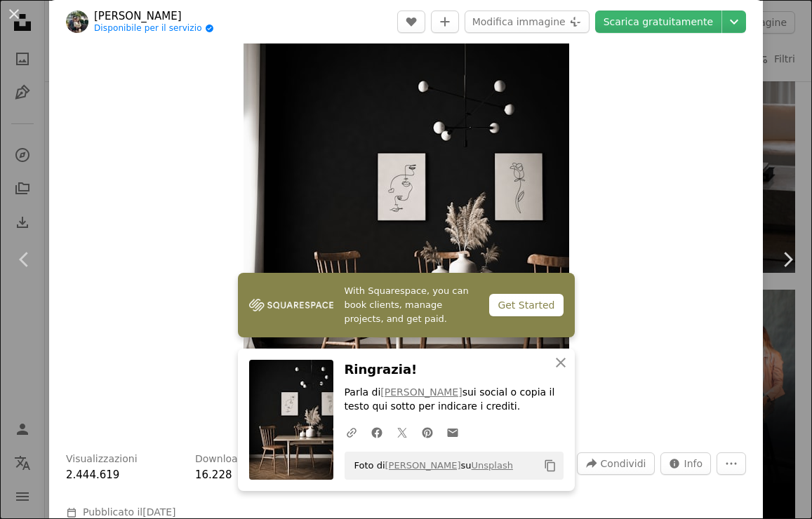 The image size is (812, 519). What do you see at coordinates (406, 305) in the screenshot?
I see `a: With Squarespace, you can book clients, manage projects, and get paid.Get Started` at bounding box center [406, 305].